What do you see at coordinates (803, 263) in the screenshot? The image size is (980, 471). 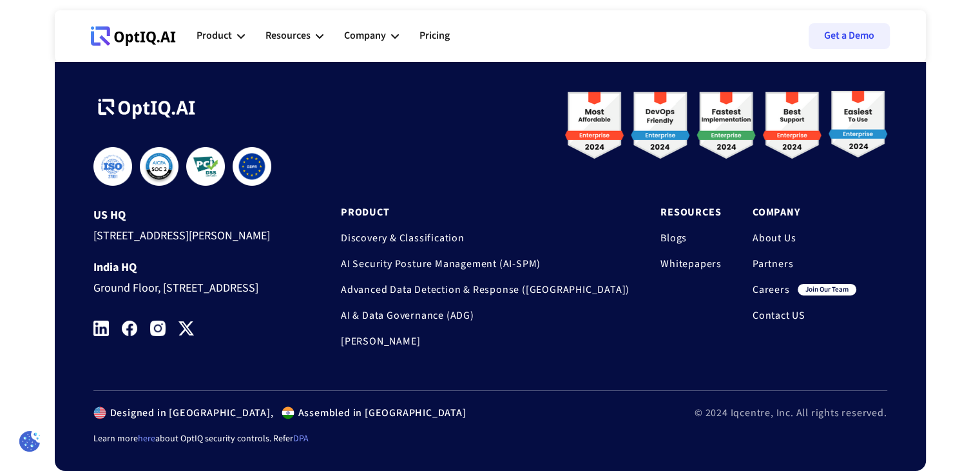 I see `a: Partners` at bounding box center [803, 263].